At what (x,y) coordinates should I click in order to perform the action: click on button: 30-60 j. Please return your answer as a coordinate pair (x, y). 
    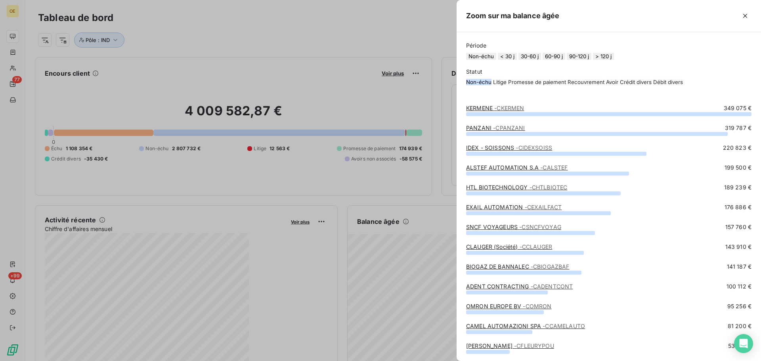
    Looking at the image, I should click on (529, 56).